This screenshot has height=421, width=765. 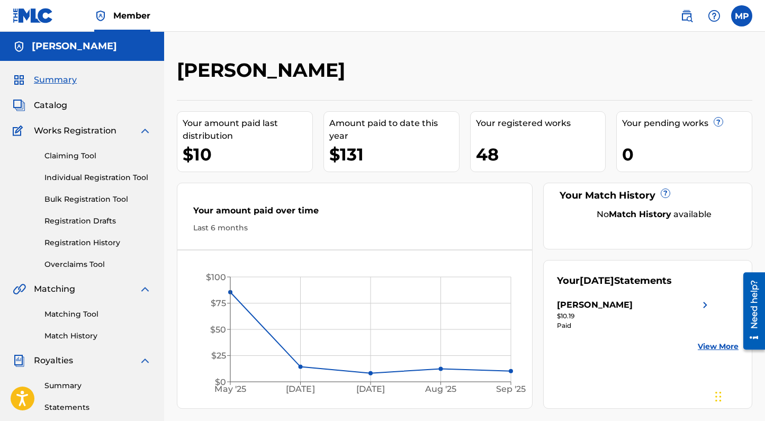 I want to click on div: Paid, so click(x=634, y=326).